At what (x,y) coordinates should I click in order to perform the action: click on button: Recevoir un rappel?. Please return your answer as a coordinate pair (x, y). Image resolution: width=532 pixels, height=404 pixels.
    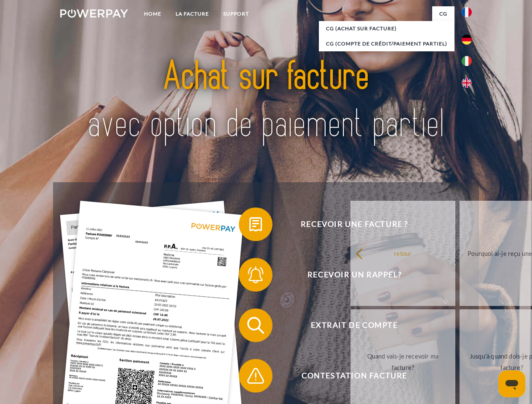
    Looking at the image, I should click on (348, 275).